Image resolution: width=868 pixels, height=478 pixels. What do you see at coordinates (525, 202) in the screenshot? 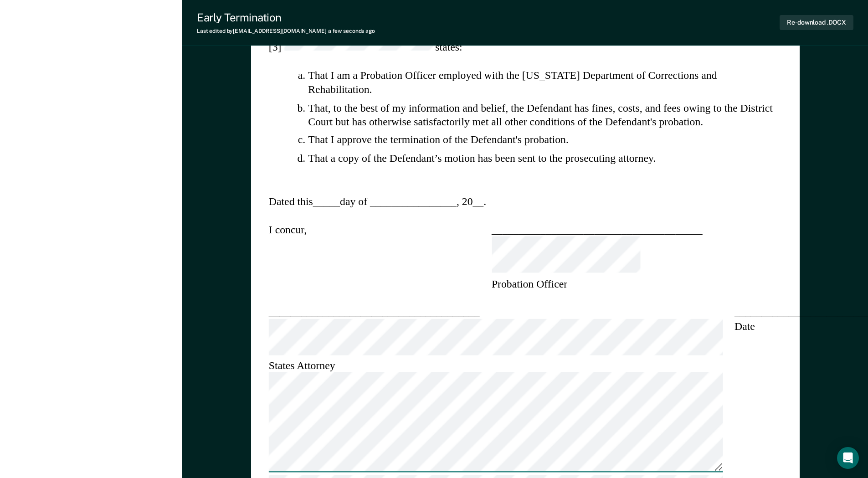
I see `section: Dated this _____ day of ________________ , 20 __ .` at bounding box center [525, 202].